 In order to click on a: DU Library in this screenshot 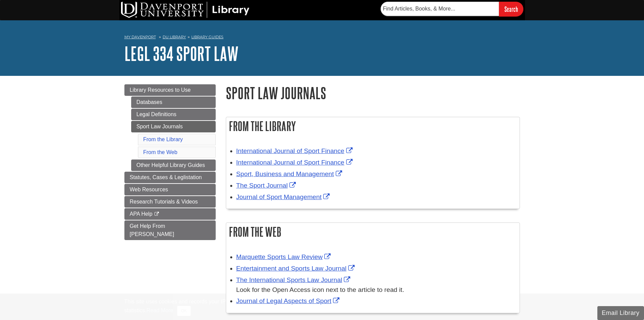, I will do `click(174, 37)`.